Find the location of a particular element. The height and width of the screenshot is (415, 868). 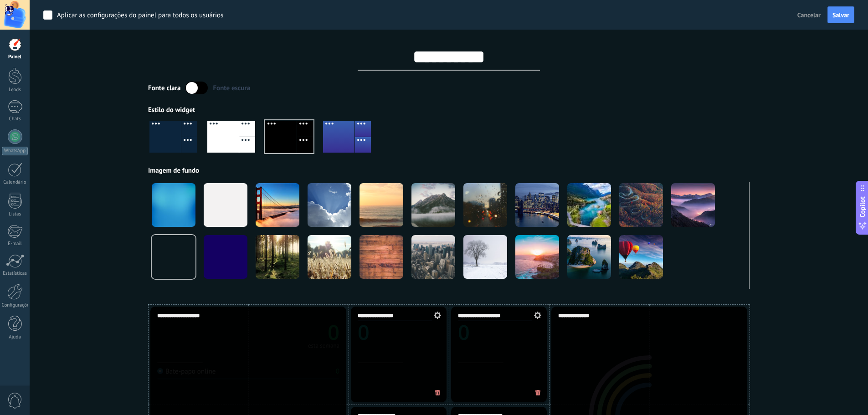

div: Estatísticas is located at coordinates (15, 274).